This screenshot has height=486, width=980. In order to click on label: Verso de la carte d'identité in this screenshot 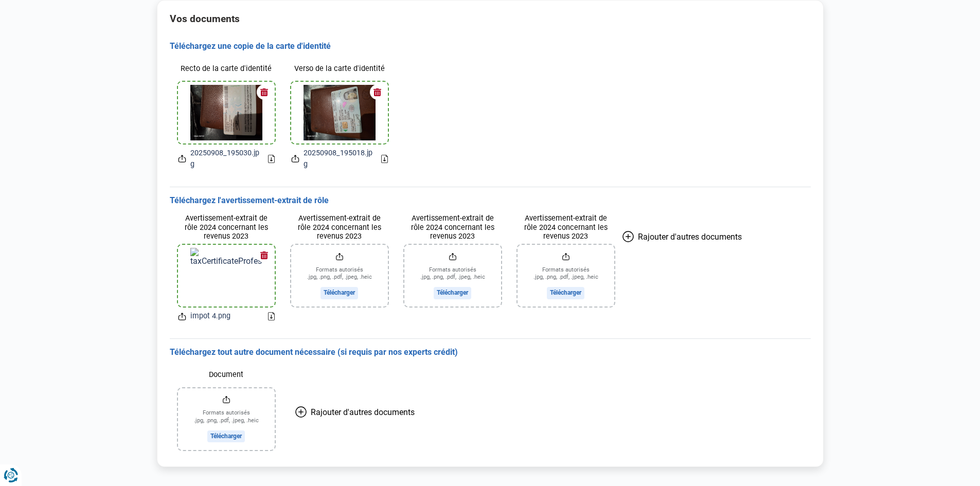, I will do `click(339, 68)`.